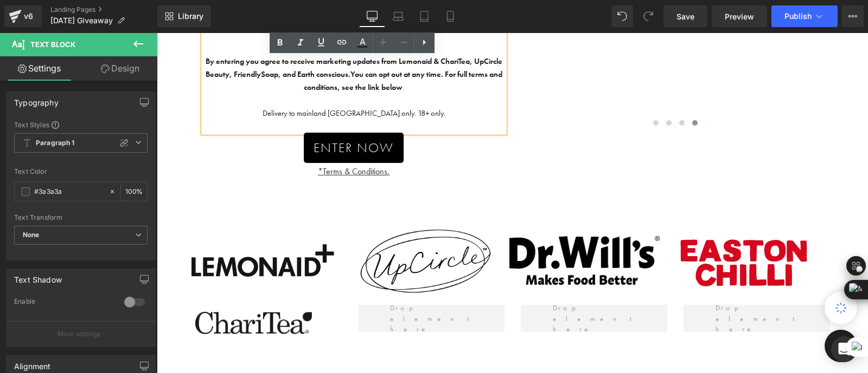 The height and width of the screenshot is (373, 868). What do you see at coordinates (739, 16) in the screenshot?
I see `span: Preview` at bounding box center [739, 16].